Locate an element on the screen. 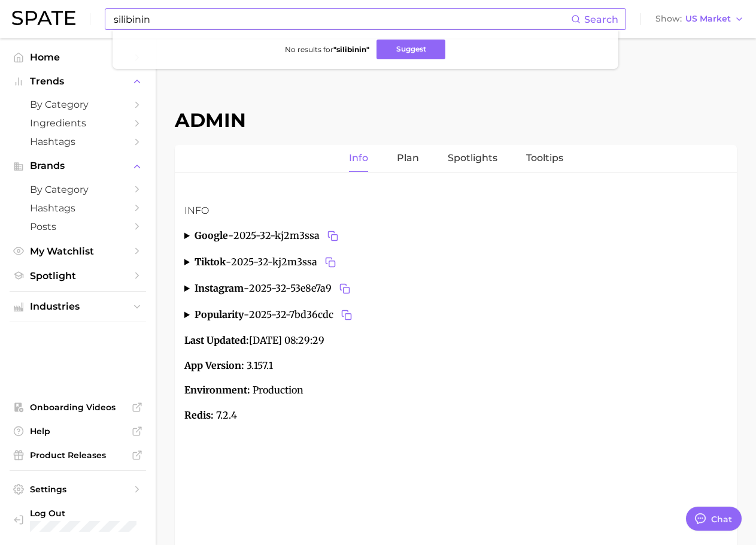 Image resolution: width=756 pixels, height=545 pixels. span: 2025-32-53e8e7a9 is located at coordinates (301, 288).